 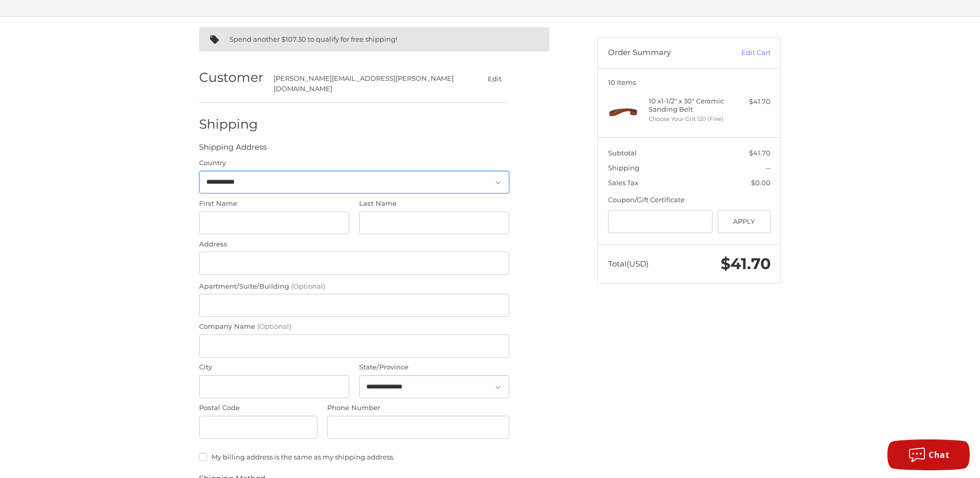 What do you see at coordinates (628, 263) in the screenshot?
I see `span: Total (USD)` at bounding box center [628, 263].